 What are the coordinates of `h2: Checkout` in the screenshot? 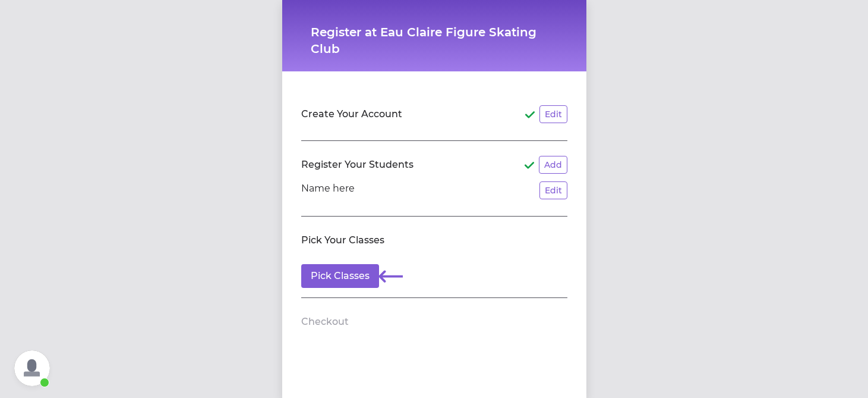 It's located at (325, 322).